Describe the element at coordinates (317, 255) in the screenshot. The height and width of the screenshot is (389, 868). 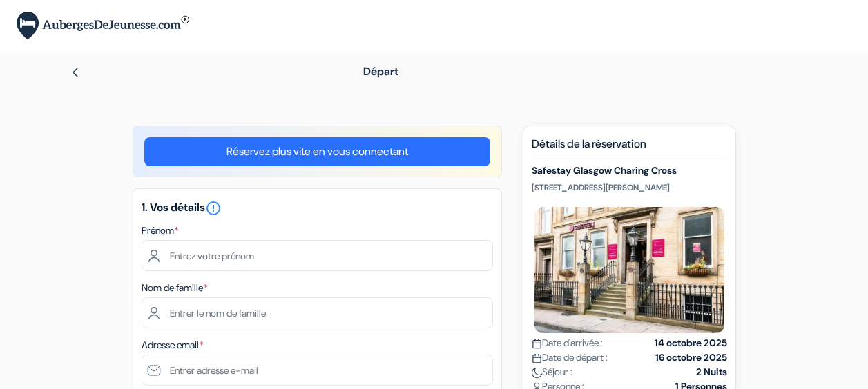
I see `input: Entrez votre prénom` at that location.